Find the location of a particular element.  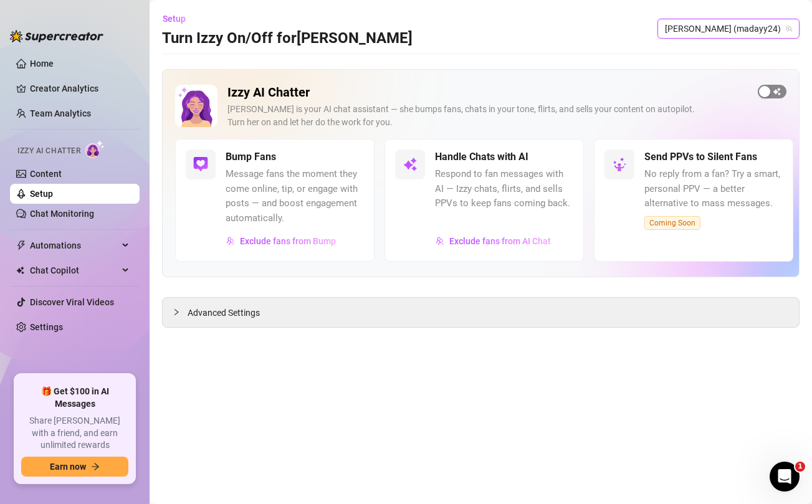

h5: Send PPVs to Silent Fans is located at coordinates (701, 157).